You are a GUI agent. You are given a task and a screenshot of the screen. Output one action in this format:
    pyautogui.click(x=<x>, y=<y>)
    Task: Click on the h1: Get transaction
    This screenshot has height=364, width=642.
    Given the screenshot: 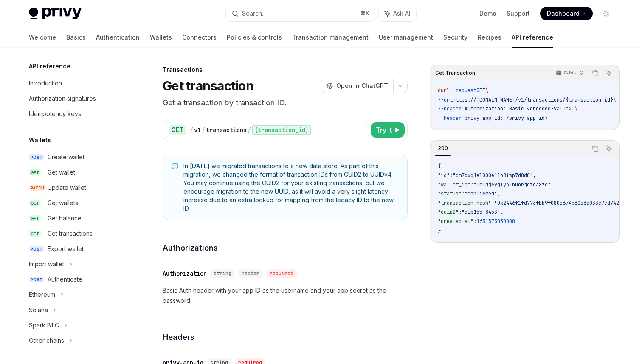 What is the action you would take?
    pyautogui.click(x=208, y=86)
    